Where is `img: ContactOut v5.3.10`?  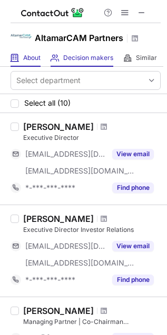
img: ContactOut v5.3.10 is located at coordinates (53, 13).